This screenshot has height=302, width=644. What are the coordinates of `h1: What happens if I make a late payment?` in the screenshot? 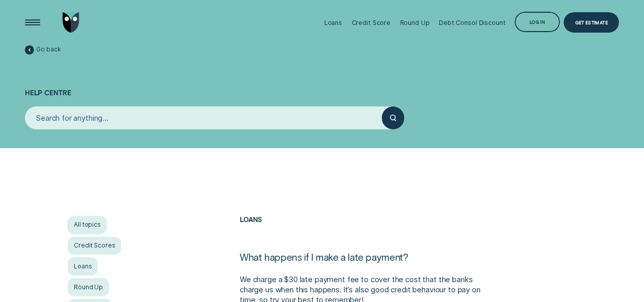 It's located at (365, 263).